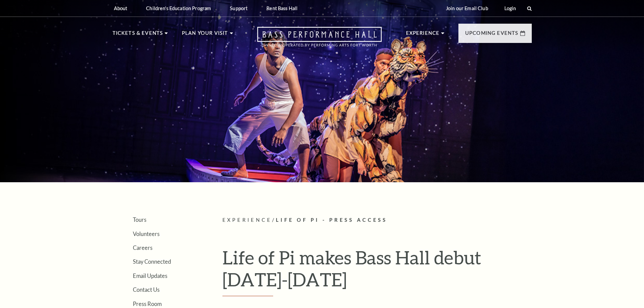 Image resolution: width=644 pixels, height=308 pixels. What do you see at coordinates (238, 8) in the screenshot?
I see `p: Support` at bounding box center [238, 8].